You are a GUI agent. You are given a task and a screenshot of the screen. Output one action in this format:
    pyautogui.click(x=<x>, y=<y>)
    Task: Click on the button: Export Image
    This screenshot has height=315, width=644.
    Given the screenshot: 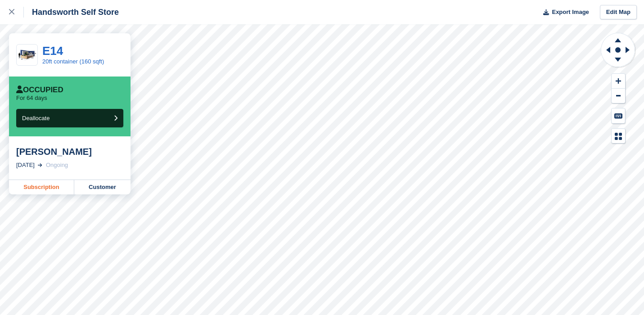 What is the action you would take?
    pyautogui.click(x=564, y=12)
    